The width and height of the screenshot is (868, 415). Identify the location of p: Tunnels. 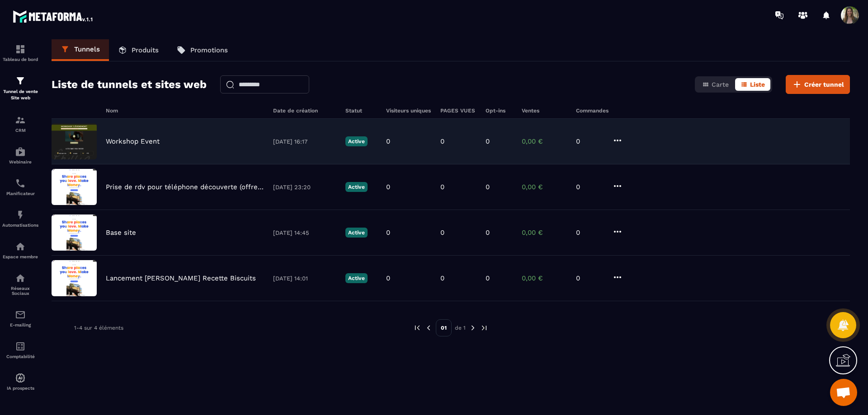
(87, 49).